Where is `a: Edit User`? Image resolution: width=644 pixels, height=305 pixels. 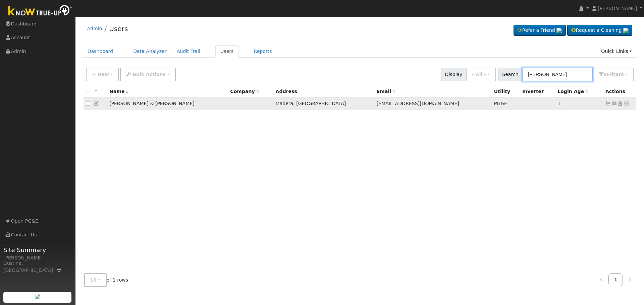 a: Edit User is located at coordinates (96, 103).